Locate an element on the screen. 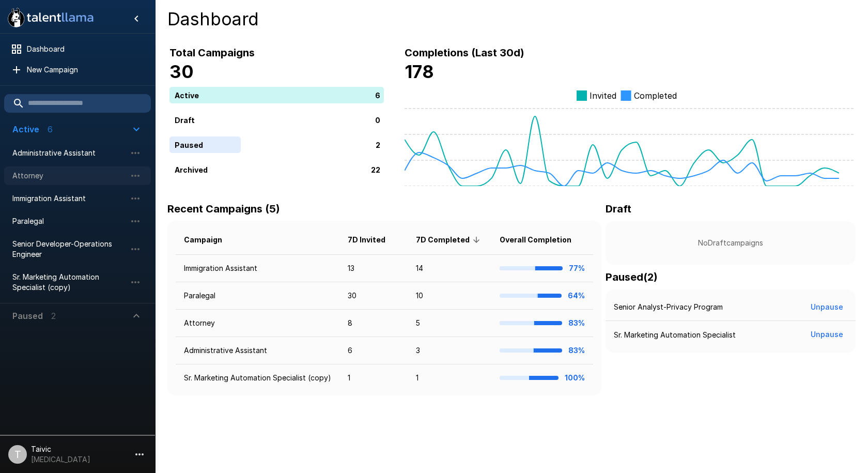 The image size is (868, 473). b: Recent Campaigns (5) is located at coordinates (223, 209).